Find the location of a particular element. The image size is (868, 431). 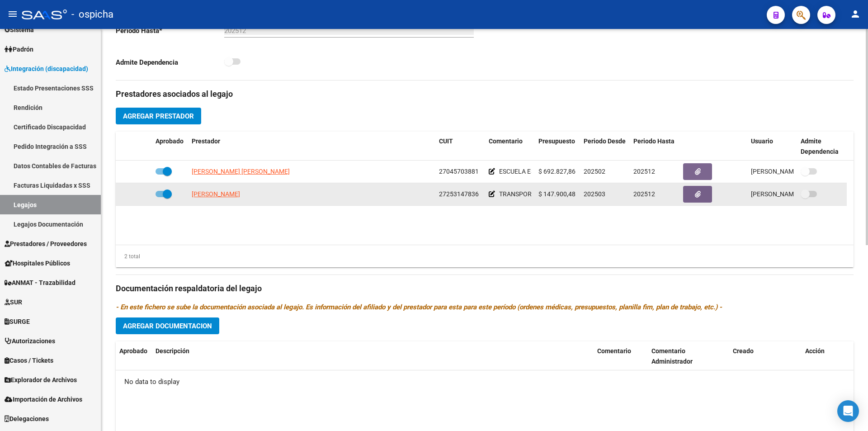

datatable-header-cell: Periodo Desde is located at coordinates (605, 146).